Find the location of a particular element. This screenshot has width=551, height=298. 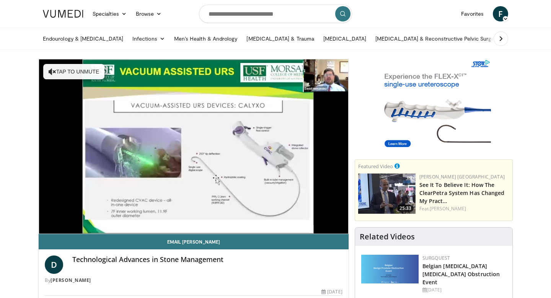

a: Surgquest is located at coordinates (436, 257).